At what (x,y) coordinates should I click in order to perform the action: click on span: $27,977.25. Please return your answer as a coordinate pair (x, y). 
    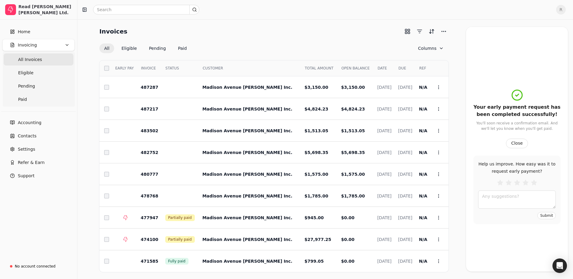
    Looking at the image, I should click on (318, 240).